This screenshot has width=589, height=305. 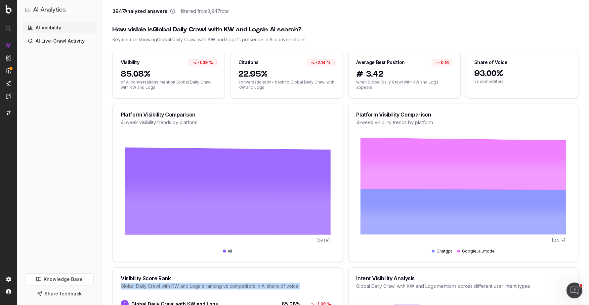 I want to click on span: 93.00%, so click(x=522, y=74).